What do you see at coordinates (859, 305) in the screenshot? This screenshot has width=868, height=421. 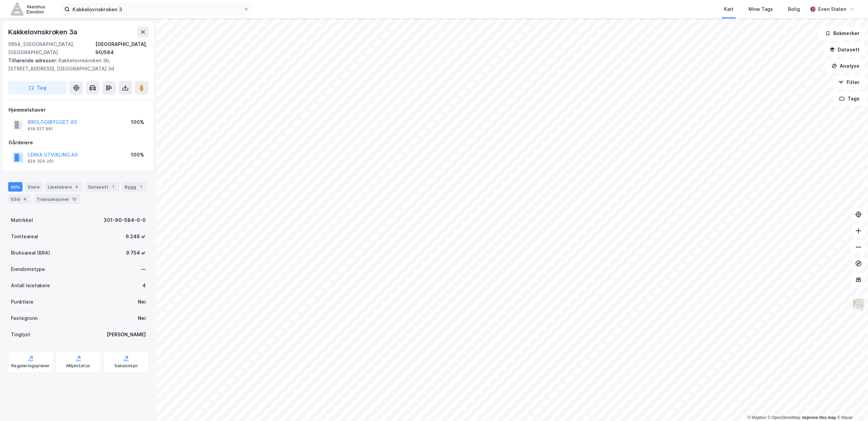 I see `img: Z` at bounding box center [859, 305].